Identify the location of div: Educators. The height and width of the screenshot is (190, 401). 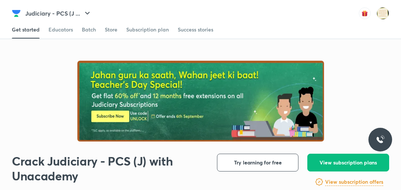
(61, 30).